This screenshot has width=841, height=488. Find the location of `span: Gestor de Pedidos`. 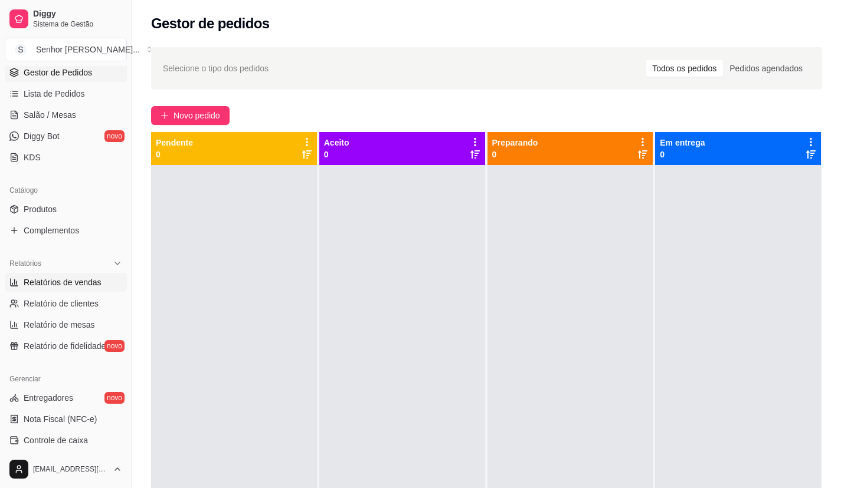

span: Gestor de Pedidos is located at coordinates (58, 73).